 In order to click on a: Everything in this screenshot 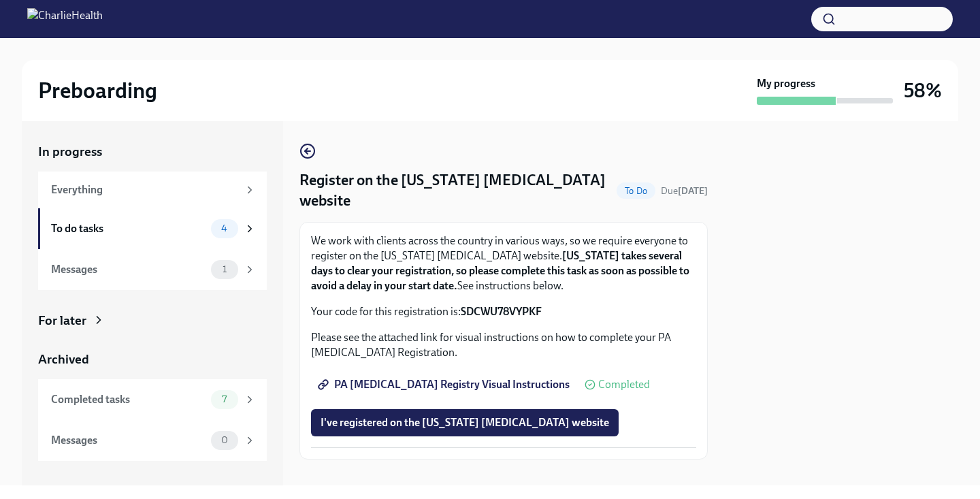, I will do `click(152, 190)`.